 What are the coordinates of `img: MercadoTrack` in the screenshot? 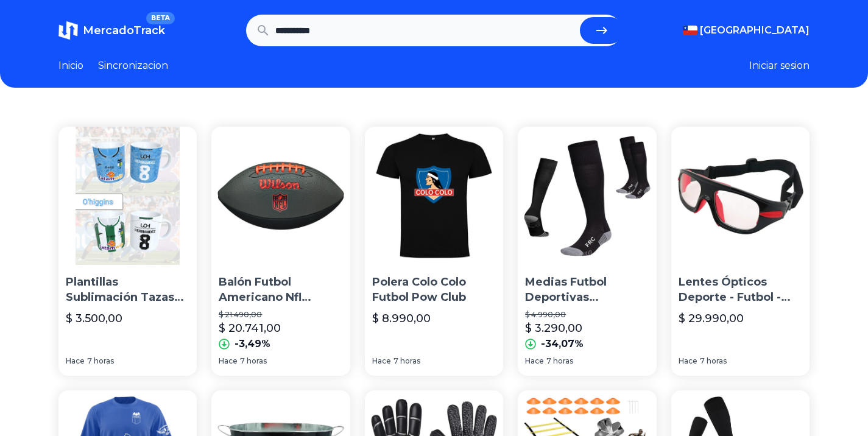 It's located at (68, 31).